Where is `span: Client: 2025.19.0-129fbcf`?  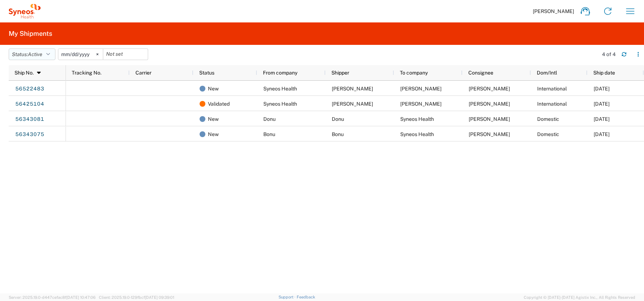
span: Client: 2025.19.0-129fbcf is located at coordinates (136, 297).